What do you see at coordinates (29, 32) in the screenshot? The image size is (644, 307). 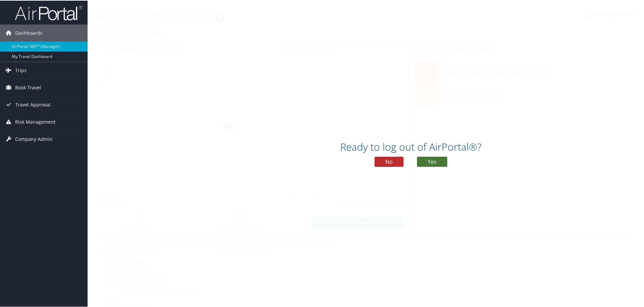 I see `span: Dashboards` at bounding box center [29, 32].